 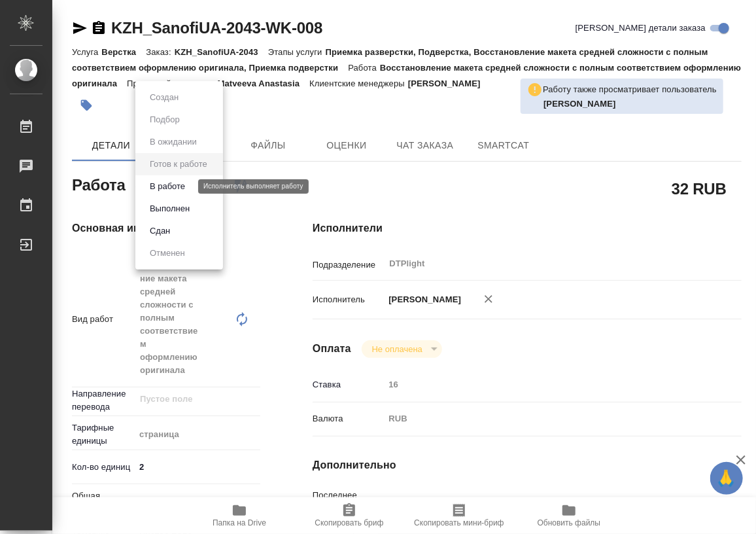 I want to click on button: В ожидании, so click(x=173, y=142).